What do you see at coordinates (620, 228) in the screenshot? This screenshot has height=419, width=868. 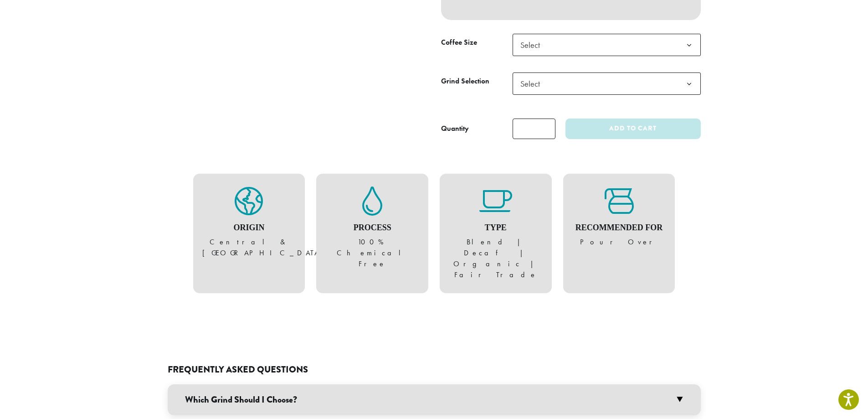 I see `h4: Recommended For` at bounding box center [620, 228].